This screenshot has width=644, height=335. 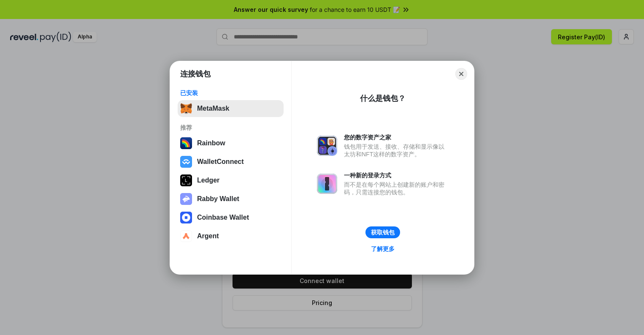 What do you see at coordinates (383, 233) in the screenshot?
I see `div: 获取钱包` at bounding box center [383, 233].